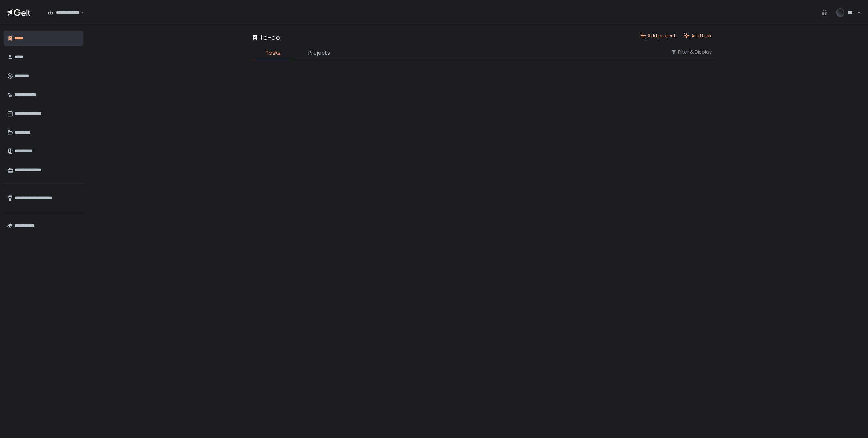  Describe the element at coordinates (691, 52) in the screenshot. I see `button: Filter & Display` at that location.